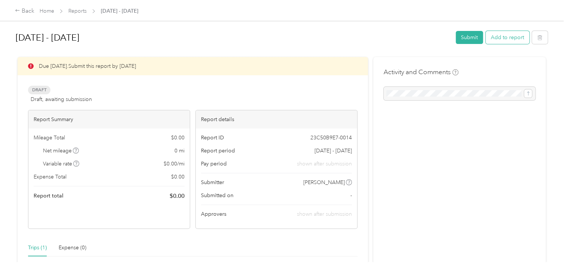 Image resolution: width=567 pixels, height=275 pixels. Describe the element at coordinates (72, 248) in the screenshot. I see `div: Expense (0)` at that location.